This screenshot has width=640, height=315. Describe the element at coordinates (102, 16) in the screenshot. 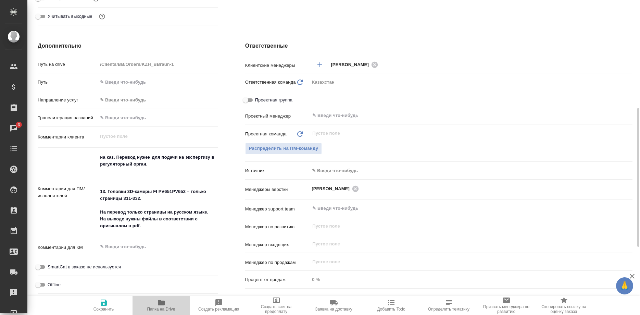

I see `button: Выбери, если сб и вс нужно считать рабочими днями для выполнения заказа.` at that location.